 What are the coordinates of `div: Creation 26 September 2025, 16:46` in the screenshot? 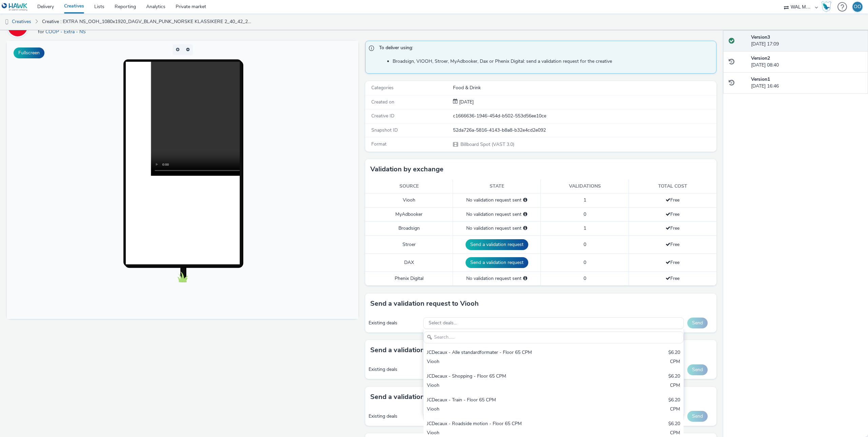 It's located at (466, 102).